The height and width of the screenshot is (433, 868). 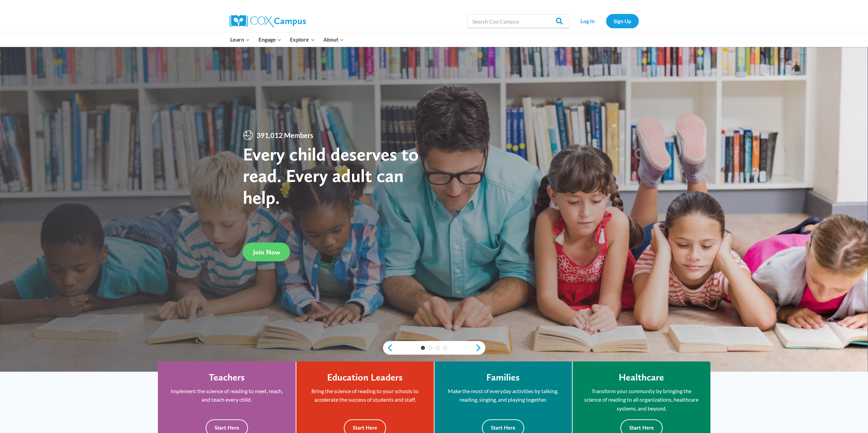 I want to click on a: 3, so click(x=438, y=348).